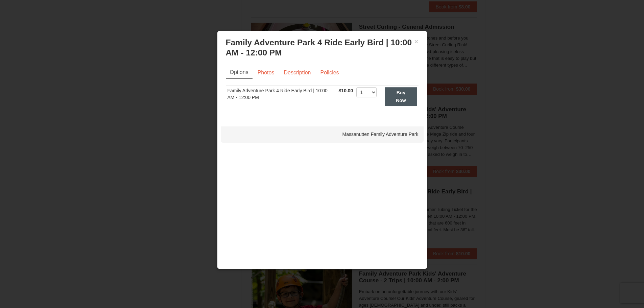  I want to click on strong: Buy Now, so click(401, 96).